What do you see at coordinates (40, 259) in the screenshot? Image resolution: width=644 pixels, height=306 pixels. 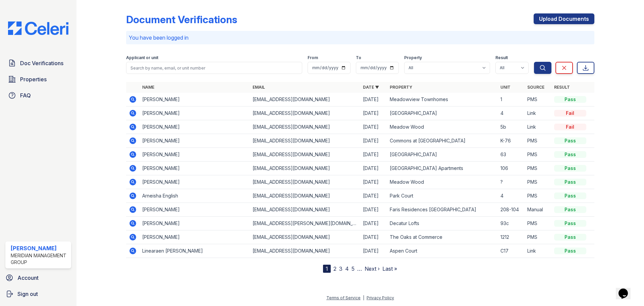 I see `div: Meridian Management Group` at bounding box center [40, 259].